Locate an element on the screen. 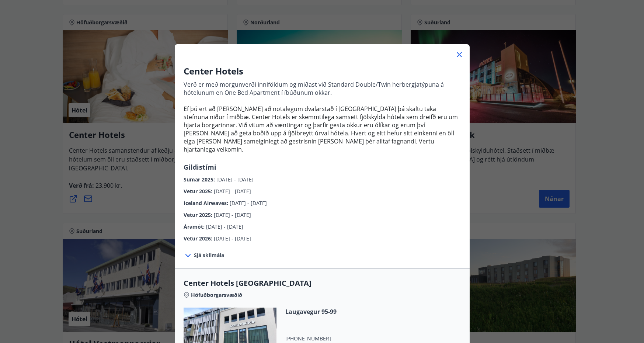 This screenshot has height=343, width=644. span: Höfuðborgarsvæðið is located at coordinates (217, 295).